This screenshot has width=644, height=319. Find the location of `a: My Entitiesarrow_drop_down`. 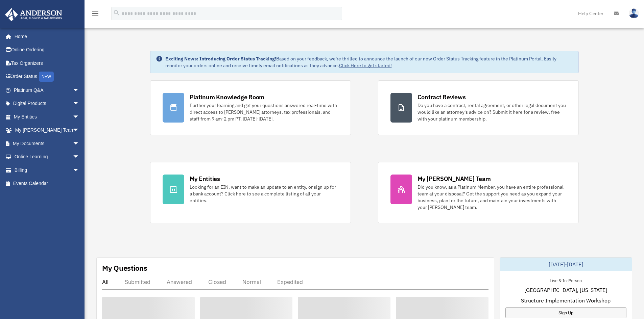

a: My Entitiesarrow_drop_down is located at coordinates (47, 117).